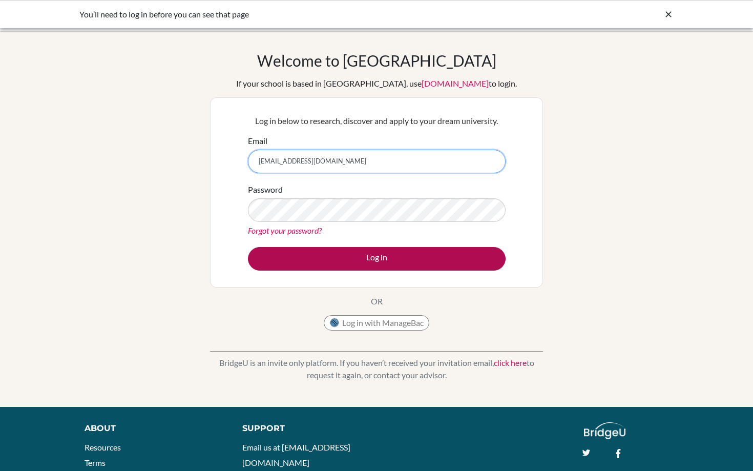  I want to click on p: OR, so click(376, 301).